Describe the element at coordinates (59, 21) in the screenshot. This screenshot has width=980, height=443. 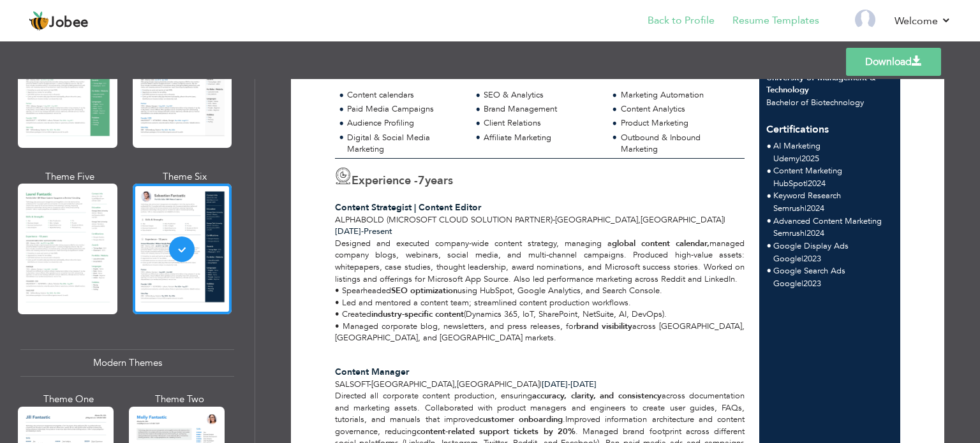
I see `a: Jobee` at that location.